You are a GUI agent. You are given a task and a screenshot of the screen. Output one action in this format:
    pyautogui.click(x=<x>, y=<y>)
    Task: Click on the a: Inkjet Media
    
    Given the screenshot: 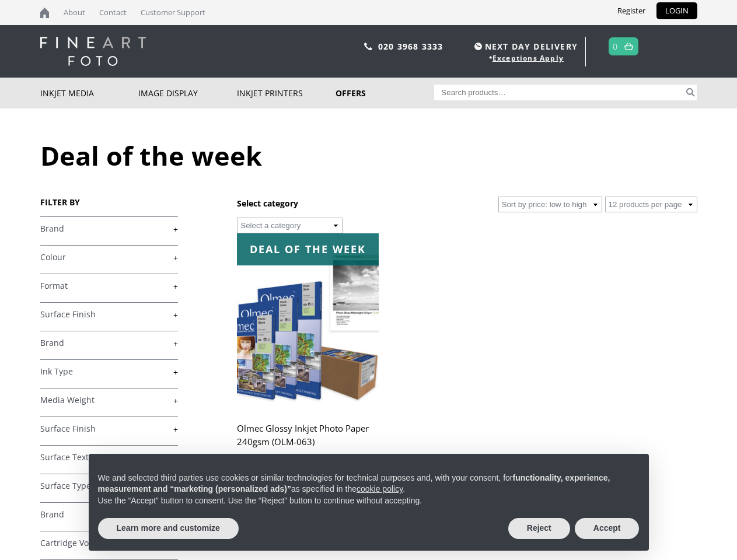 What is the action you would take?
    pyautogui.click(x=89, y=92)
    